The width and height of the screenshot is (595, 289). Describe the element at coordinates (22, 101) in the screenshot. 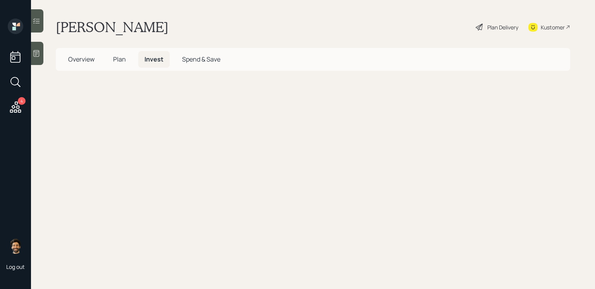

I see `div: 4` at that location.